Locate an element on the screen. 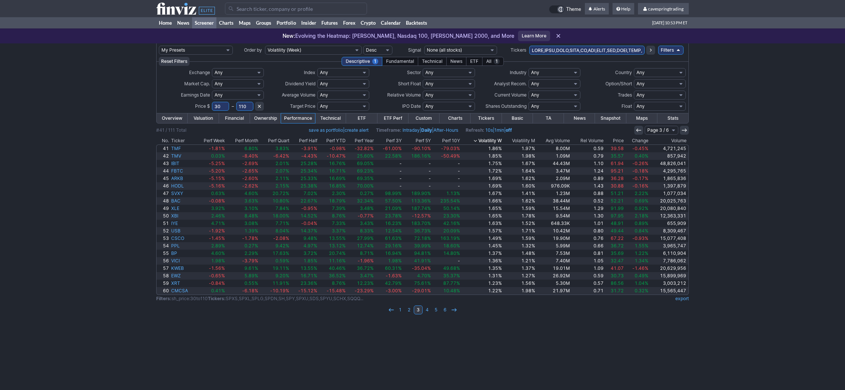 Image resolution: width=845 pixels, height=390 pixels. a: 70.00% is located at coordinates (361, 186).